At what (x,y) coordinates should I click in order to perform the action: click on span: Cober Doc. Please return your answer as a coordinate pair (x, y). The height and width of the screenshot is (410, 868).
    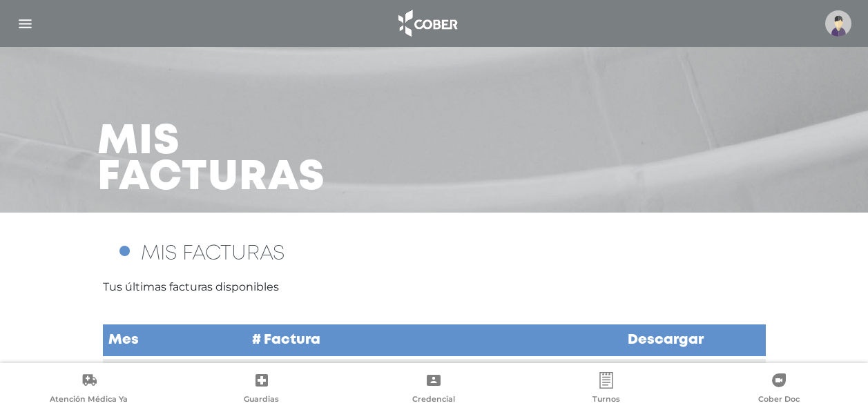
    Looking at the image, I should click on (779, 400).